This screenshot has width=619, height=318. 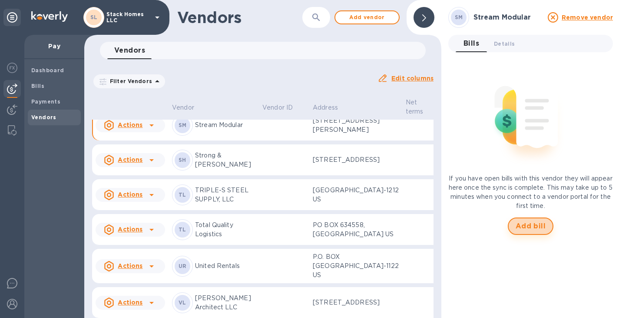 I want to click on p: United Rentals, so click(x=225, y=265).